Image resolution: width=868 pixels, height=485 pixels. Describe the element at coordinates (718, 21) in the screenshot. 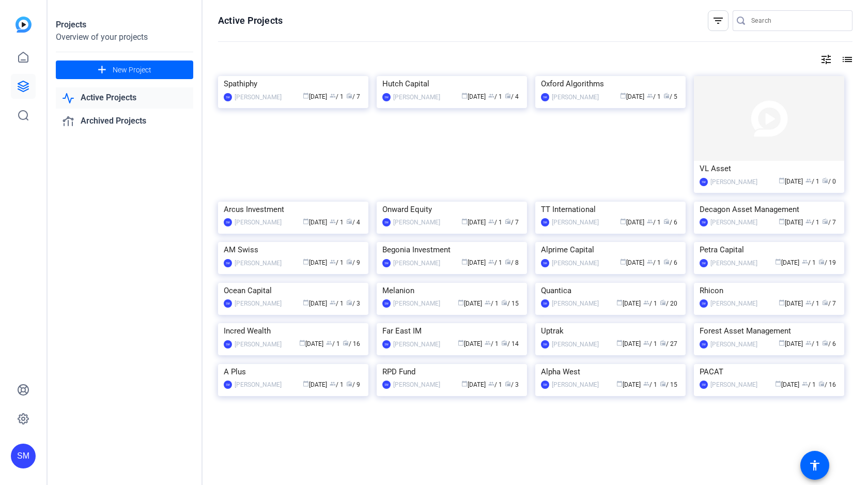

I see `mat-icon: filter_list` at that location.